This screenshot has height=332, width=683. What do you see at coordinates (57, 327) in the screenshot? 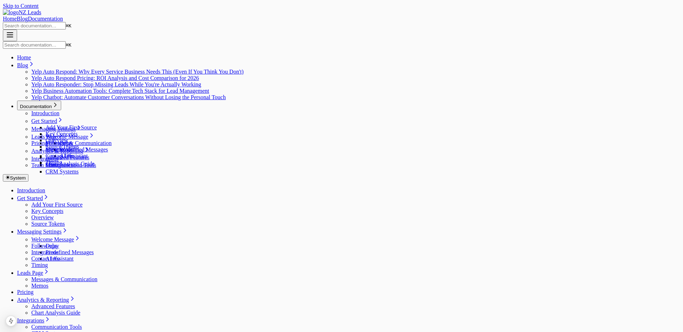
I see `a: Communication Tools` at bounding box center [57, 327].